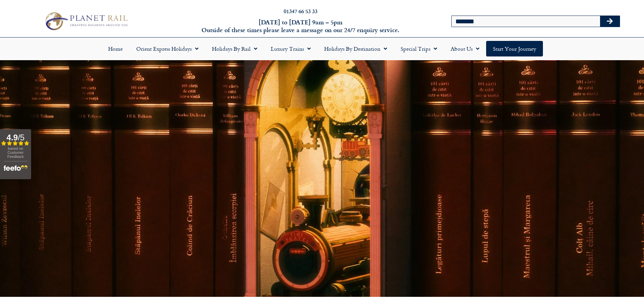 The width and height of the screenshot is (644, 308). What do you see at coordinates (419, 49) in the screenshot?
I see `a: Special Trips` at bounding box center [419, 49].